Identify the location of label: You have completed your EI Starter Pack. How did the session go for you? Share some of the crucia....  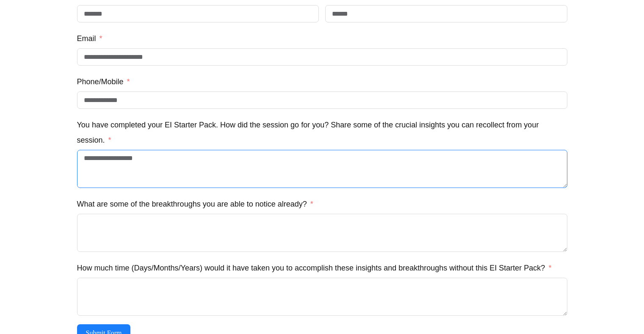
(323, 132).